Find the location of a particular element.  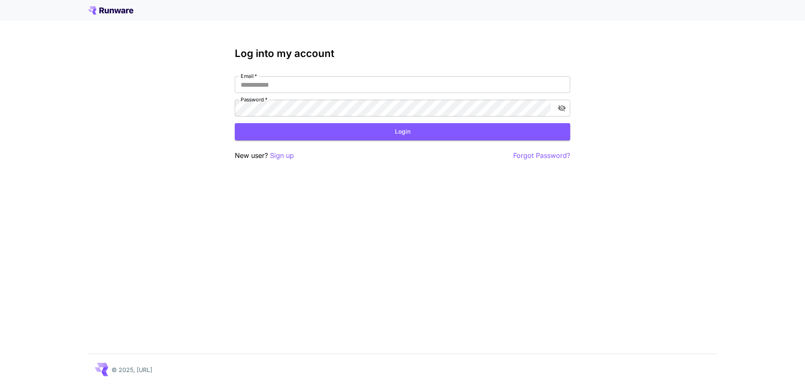

label: Email is located at coordinates (249, 76).